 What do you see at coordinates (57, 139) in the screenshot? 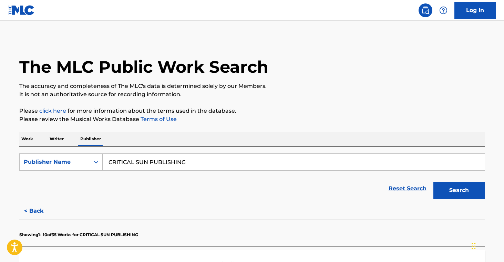
I see `p: Writer` at bounding box center [57, 139].